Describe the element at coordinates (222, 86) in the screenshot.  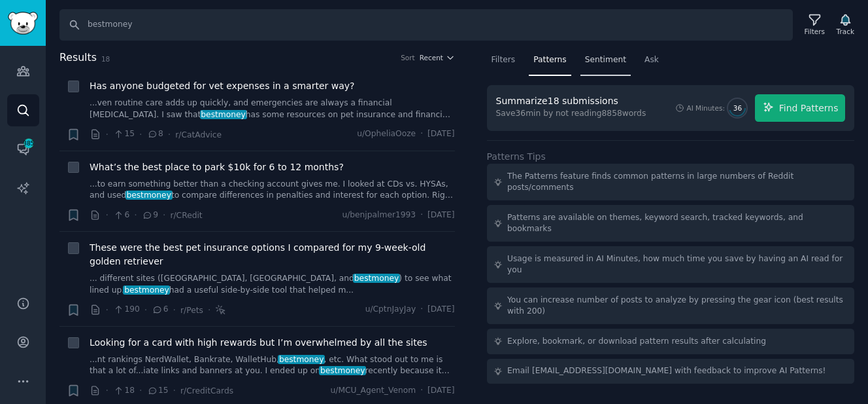
I see `span: Has anyone budgeted for vet expenses in a smarter way?` at that location.